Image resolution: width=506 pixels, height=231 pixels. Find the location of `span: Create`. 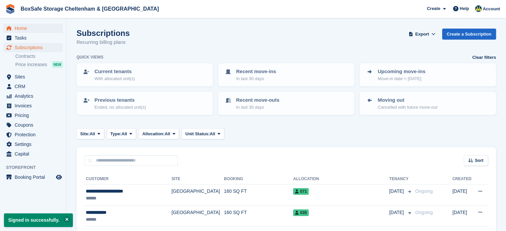

span: Create is located at coordinates (434, 9).